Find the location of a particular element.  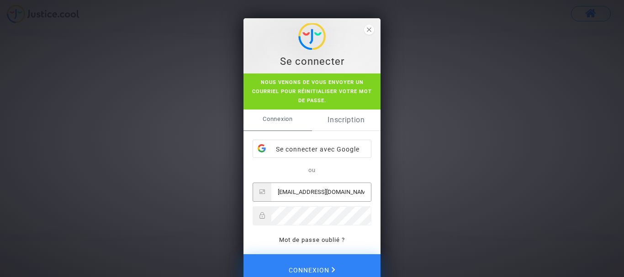

span: close is located at coordinates (369, 30).